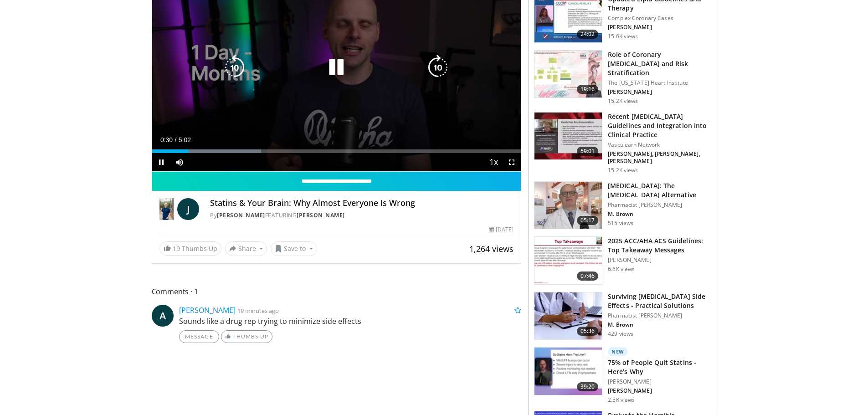 Image resolution: width=868 pixels, height=415 pixels. What do you see at coordinates (184, 140) in the screenshot?
I see `span: 5:02` at bounding box center [184, 140].